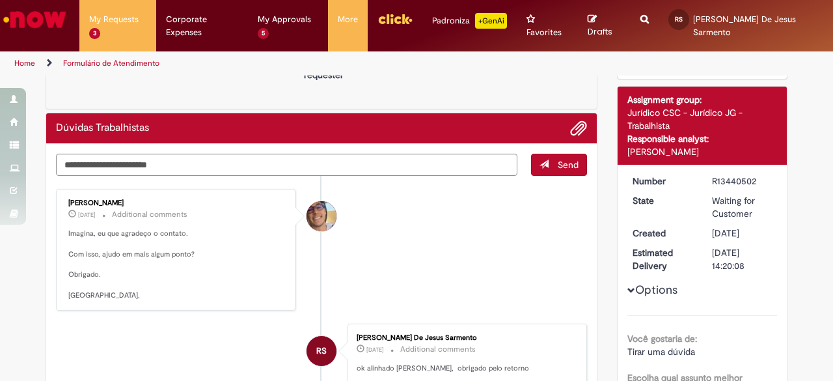  Describe the element at coordinates (277, 63) in the screenshot. I see `ul: Page breadcrumbs` at that location.